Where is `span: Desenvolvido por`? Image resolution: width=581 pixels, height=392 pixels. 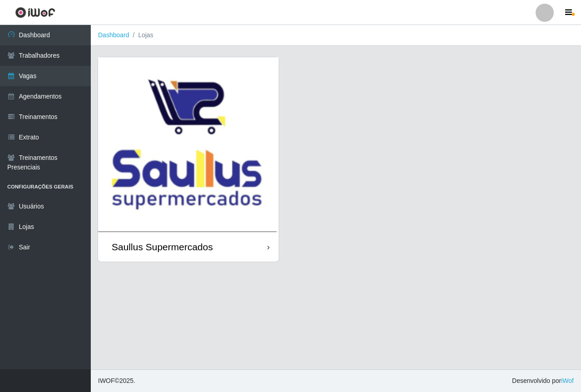
span: Desenvolvido por is located at coordinates (543, 380).